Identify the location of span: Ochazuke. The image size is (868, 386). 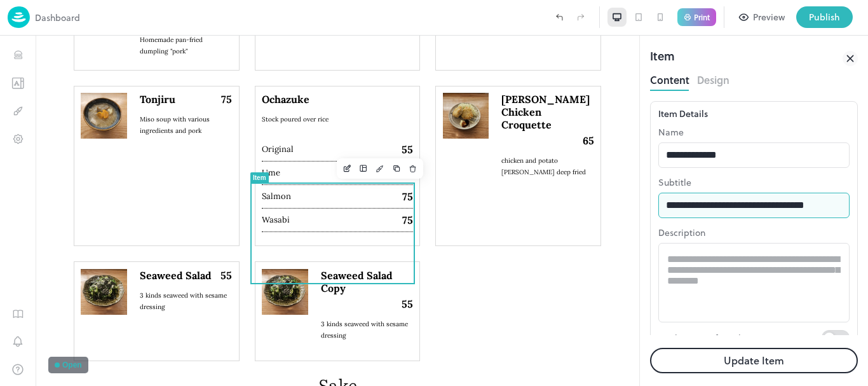
(250, 63).